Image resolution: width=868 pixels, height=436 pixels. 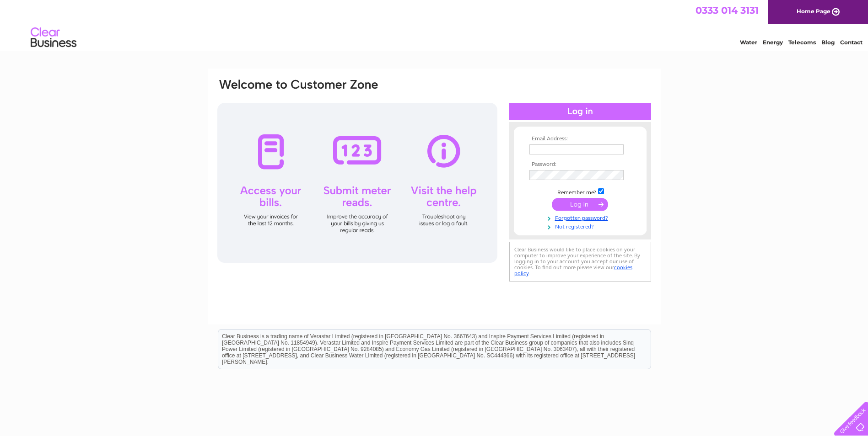 I want to click on a: Water, so click(x=748, y=42).